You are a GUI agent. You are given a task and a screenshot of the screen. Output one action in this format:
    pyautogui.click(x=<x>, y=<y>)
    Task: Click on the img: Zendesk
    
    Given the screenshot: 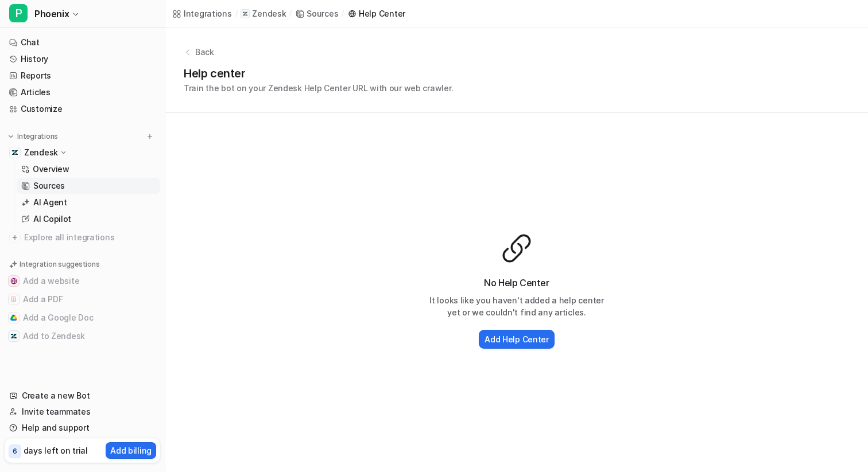 What is the action you would take?
    pyautogui.click(x=15, y=153)
    